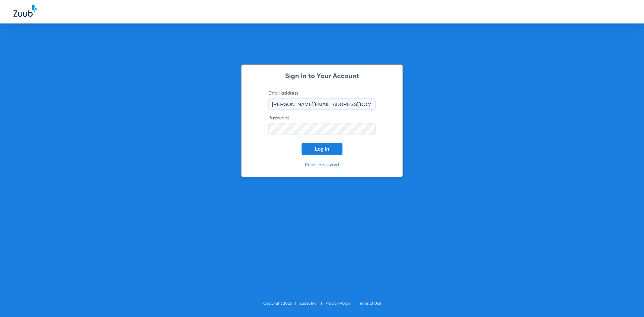  What do you see at coordinates (313, 304) in the screenshot?
I see `li: Zuub, Inc.` at bounding box center [313, 304].